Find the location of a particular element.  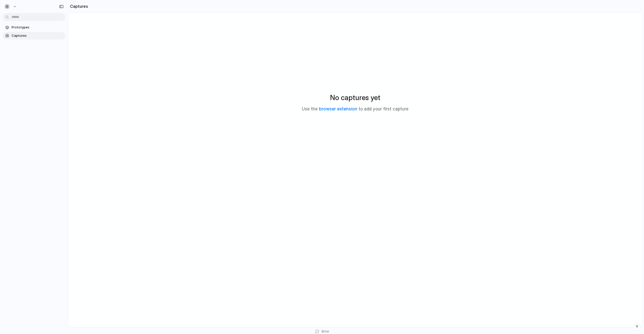

h2: Captures is located at coordinates (78, 6).